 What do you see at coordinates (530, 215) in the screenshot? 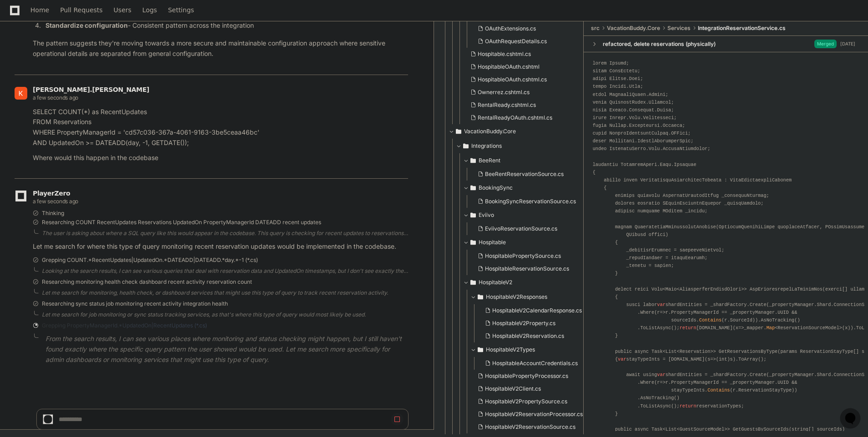
I see `button: Eviivo` at bounding box center [530, 215].